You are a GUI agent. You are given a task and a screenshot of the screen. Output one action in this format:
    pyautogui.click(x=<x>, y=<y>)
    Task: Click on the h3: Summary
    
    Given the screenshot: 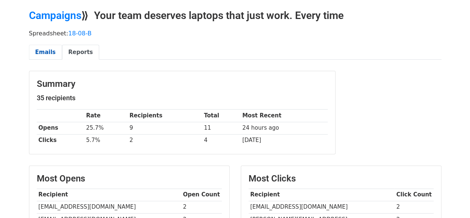 What is the action you would take?
    pyautogui.click(x=182, y=84)
    